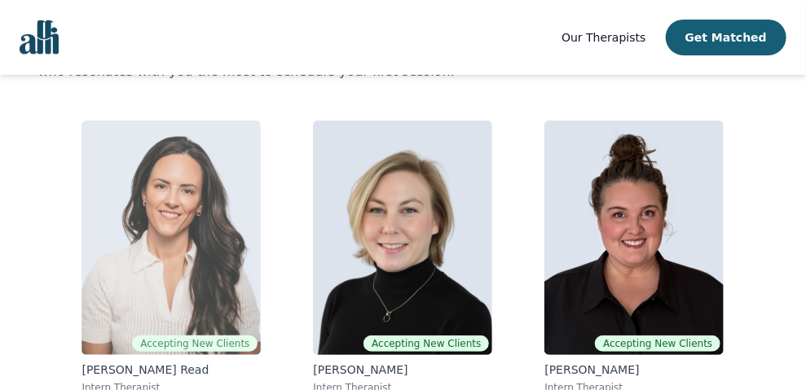 The height and width of the screenshot is (390, 806). What do you see at coordinates (603, 37) in the screenshot?
I see `a: Our Therapists` at bounding box center [603, 37].